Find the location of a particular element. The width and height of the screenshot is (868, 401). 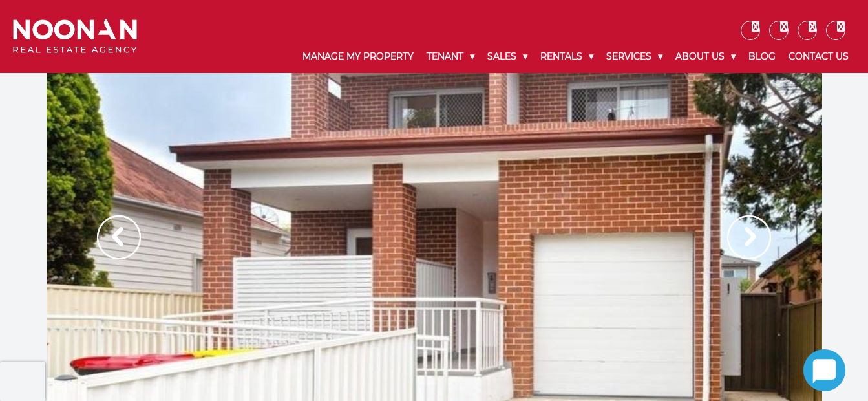

a: Blog is located at coordinates (763, 56).